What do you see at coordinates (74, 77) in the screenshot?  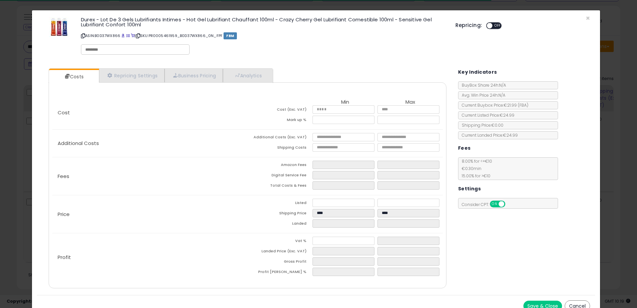 I see `a: Costs` at bounding box center [74, 77].